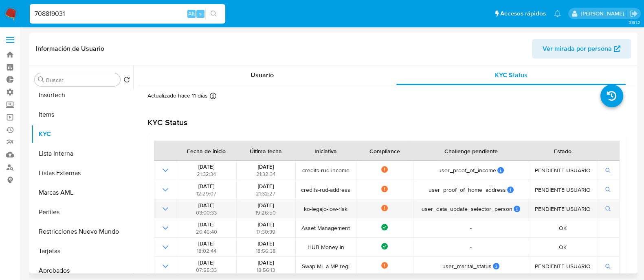  Describe the element at coordinates (523, 13) in the screenshot. I see `span: Accesos rápidos` at that location.